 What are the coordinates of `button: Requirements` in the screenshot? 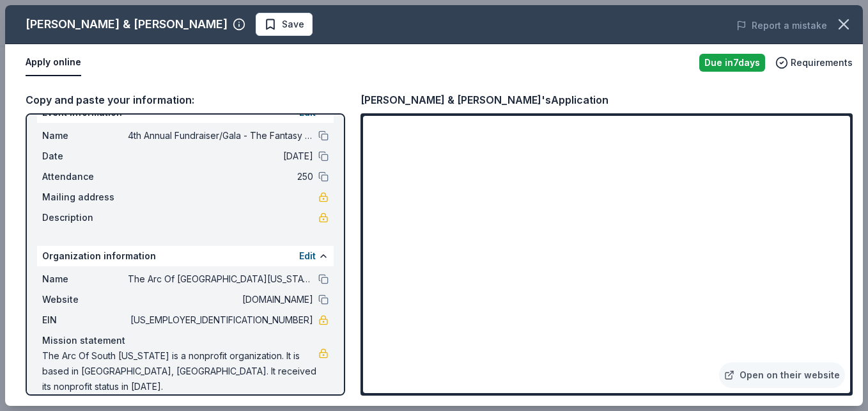 It's located at (813, 62).